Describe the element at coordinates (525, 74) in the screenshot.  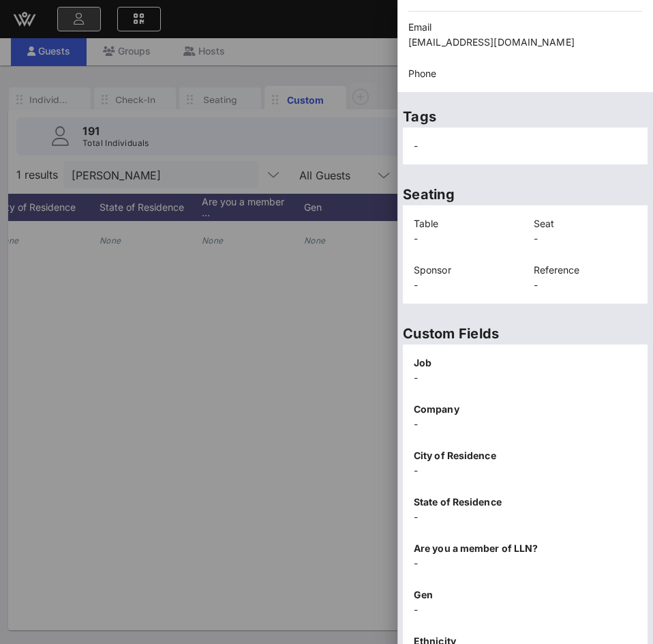
I see `p: Phone` at that location.